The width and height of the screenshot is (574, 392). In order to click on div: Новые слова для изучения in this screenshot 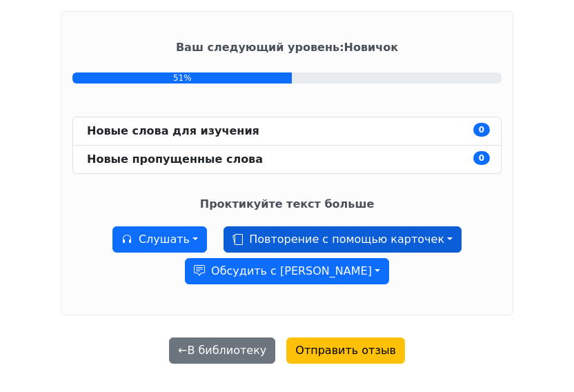, I will do `click(173, 131)`.